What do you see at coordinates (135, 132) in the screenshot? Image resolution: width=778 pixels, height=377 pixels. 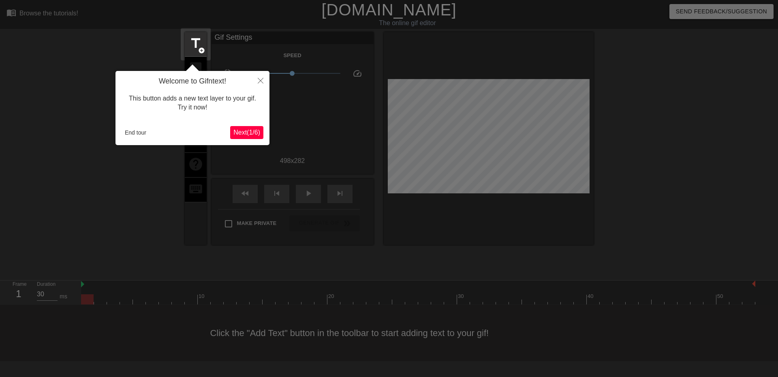 I see `button: End tour` at bounding box center [135, 132].